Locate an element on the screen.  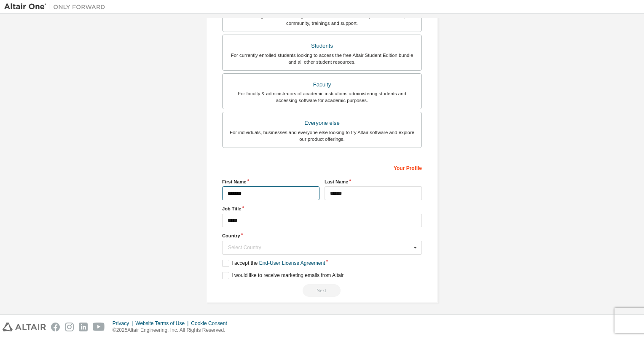
img: instagram.svg is located at coordinates (69, 326).